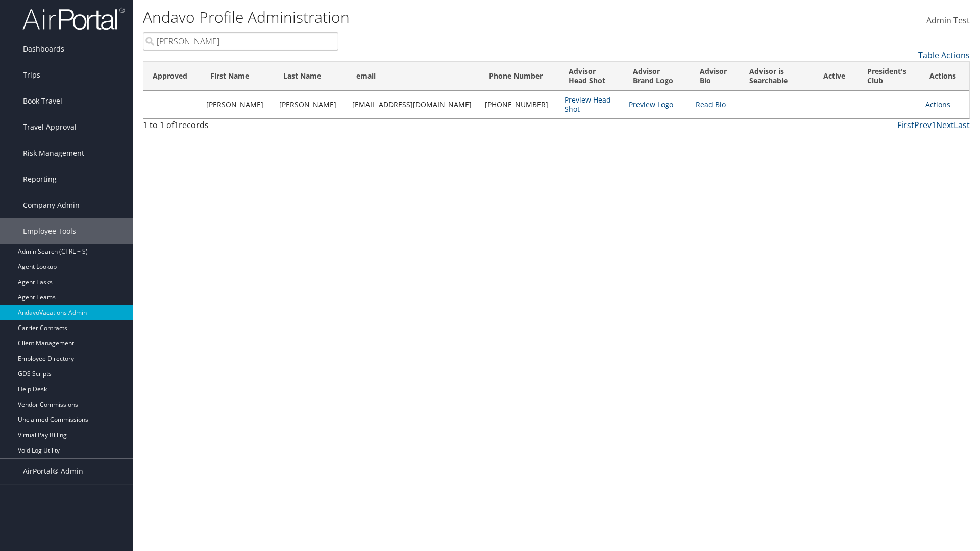 This screenshot has width=980, height=551. Describe the element at coordinates (172, 76) in the screenshot. I see `th: Approved: activate to sort column ascending` at that location.